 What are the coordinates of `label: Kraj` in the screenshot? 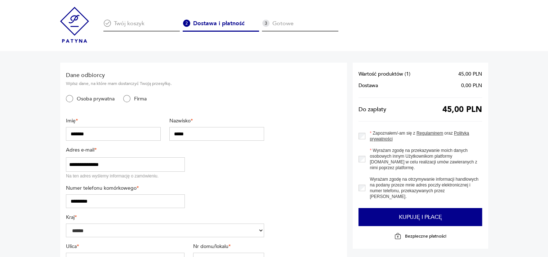 It's located at (165, 217).